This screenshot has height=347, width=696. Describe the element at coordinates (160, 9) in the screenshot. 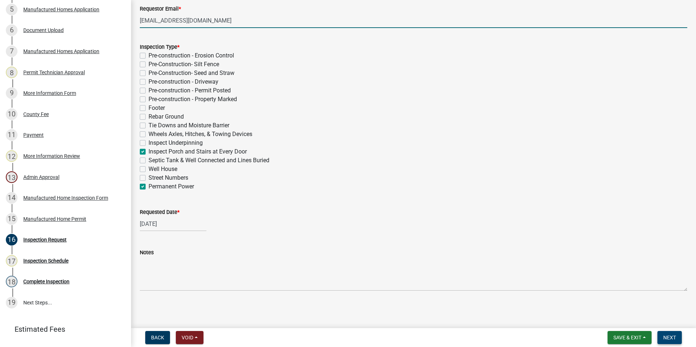

I see `label: Requestor Email` at that location.